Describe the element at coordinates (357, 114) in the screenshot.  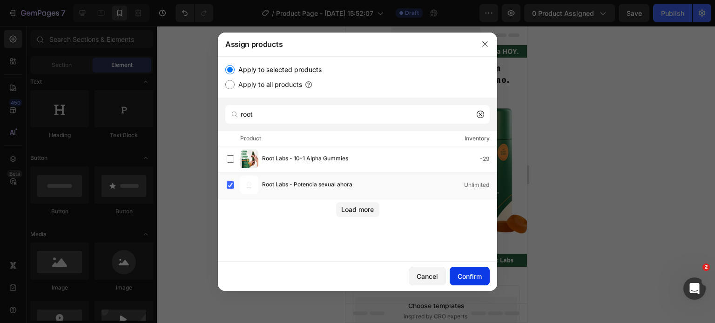
I see `input: Search products` at that location.